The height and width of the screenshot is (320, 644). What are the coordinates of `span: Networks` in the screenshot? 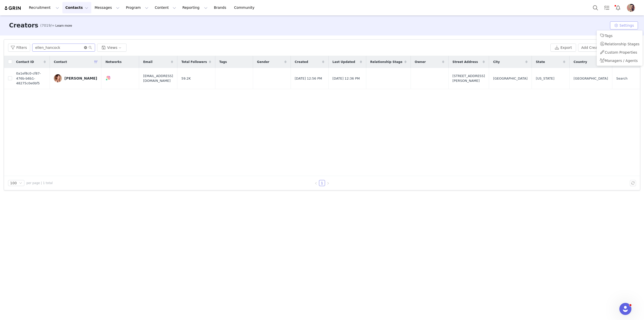 It's located at (113, 62).